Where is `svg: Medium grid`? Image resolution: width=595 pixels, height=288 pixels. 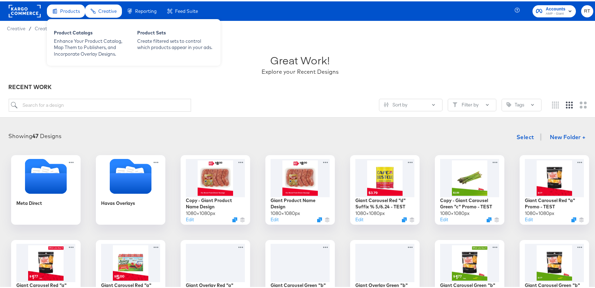
svg: Medium grid is located at coordinates (570, 104).